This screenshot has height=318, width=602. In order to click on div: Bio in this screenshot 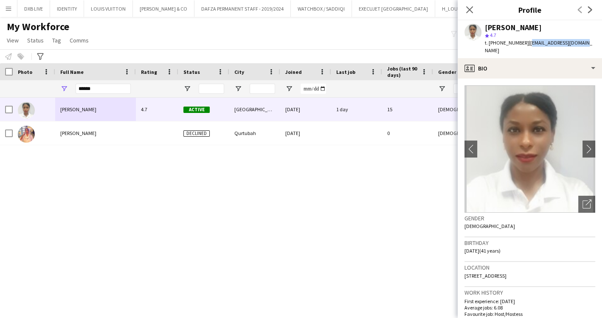, I will do `click(530, 68)`.